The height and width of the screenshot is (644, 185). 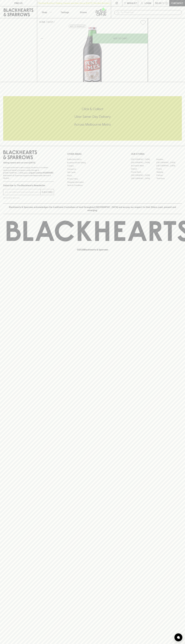 I want to click on p: Checkout, so click(x=177, y=3).